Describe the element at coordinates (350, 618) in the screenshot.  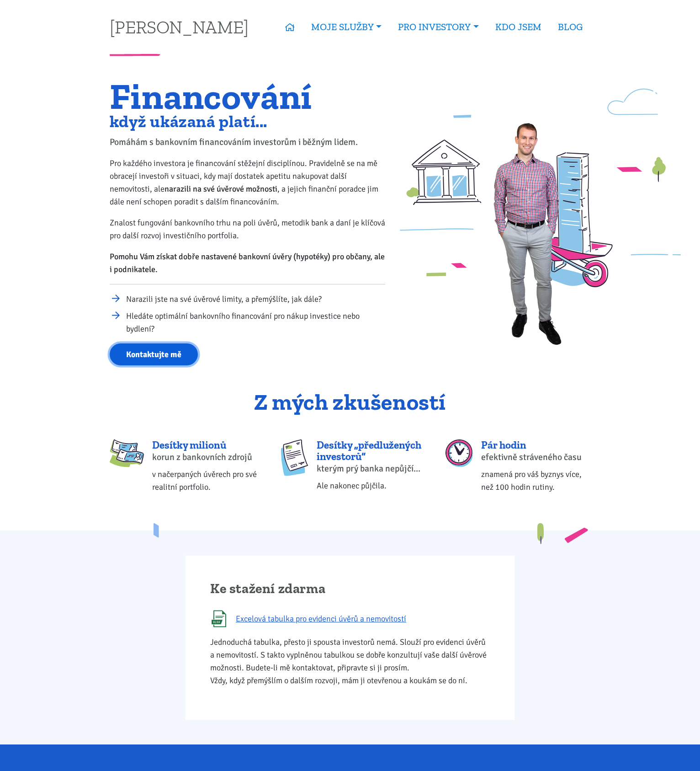
I see `a: Excelová tabulka pro evidenci úvěrů a nemovitostí` at that location.